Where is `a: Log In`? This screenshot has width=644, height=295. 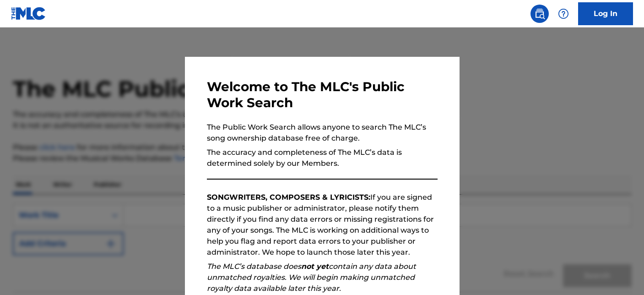 a: Log In is located at coordinates (605, 14).